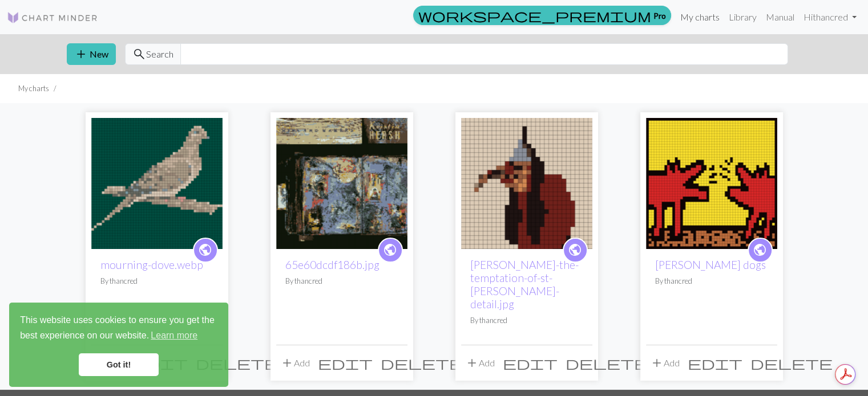 The width and height of the screenshot is (868, 396). I want to click on span: Search, so click(159, 54).